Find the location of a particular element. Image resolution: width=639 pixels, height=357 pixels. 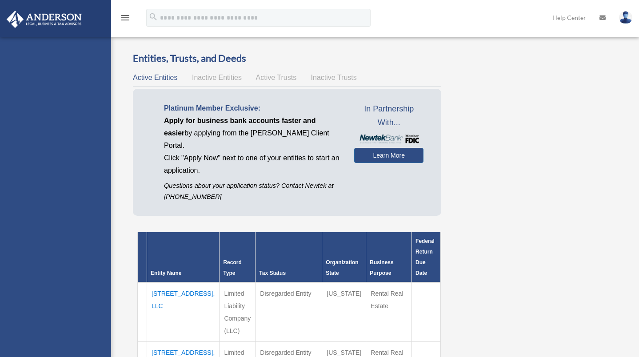

th: Business Purpose is located at coordinates (389, 258).